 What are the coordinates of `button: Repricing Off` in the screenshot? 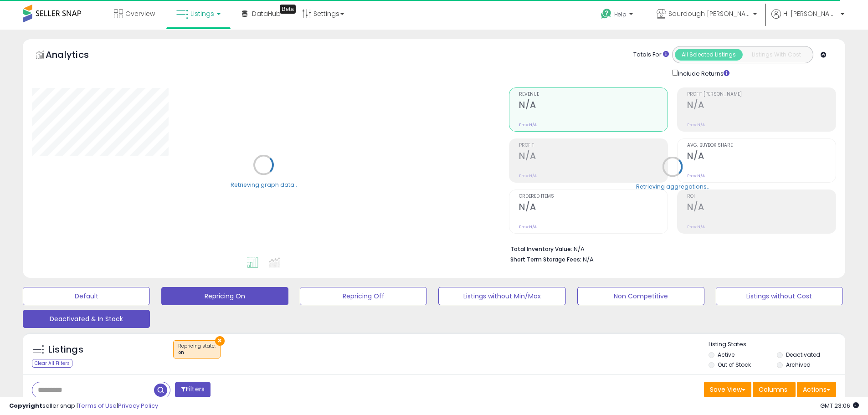 It's located at (363, 296).